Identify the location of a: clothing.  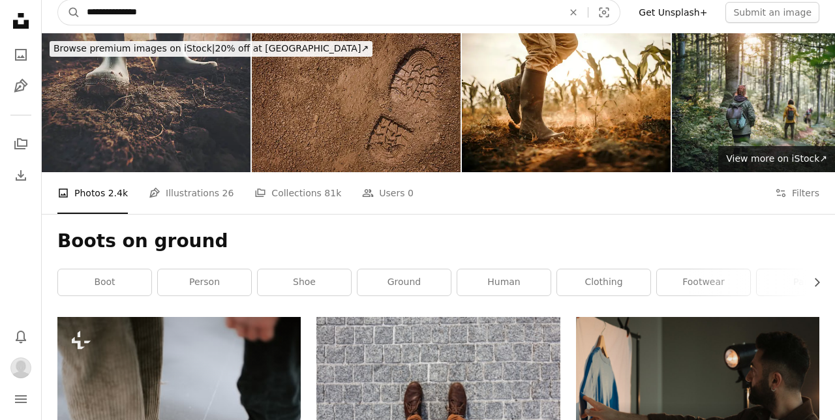
(603, 282).